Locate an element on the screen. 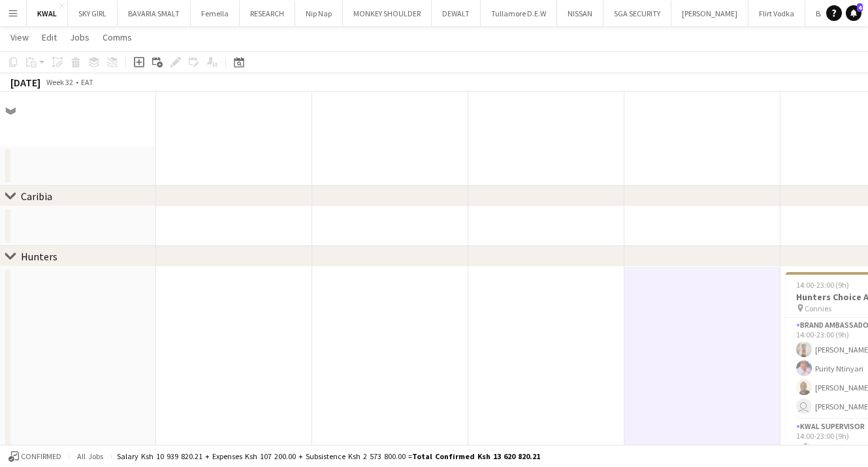 This screenshot has width=868, height=467. button: KWAL is located at coordinates (47, 13).